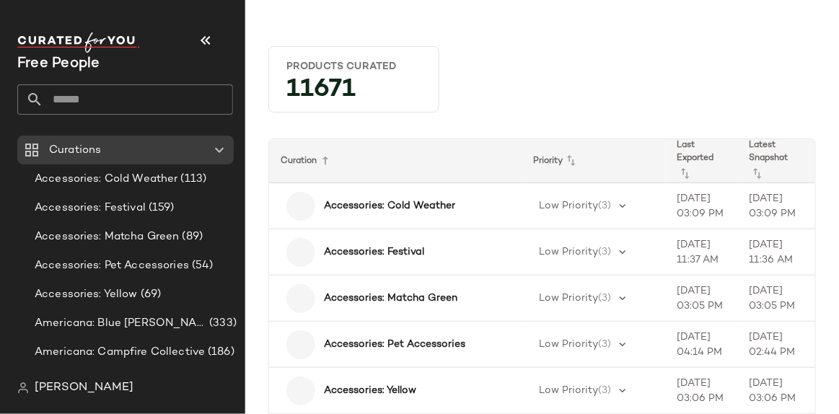  I want to click on span: (294), so click(221, 381).